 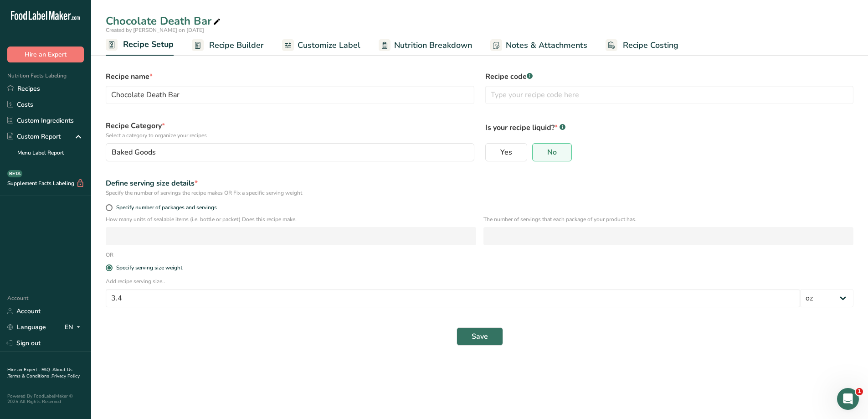 What do you see at coordinates (164, 21) in the screenshot?
I see `div: Chocolate Death Bar` at bounding box center [164, 21].